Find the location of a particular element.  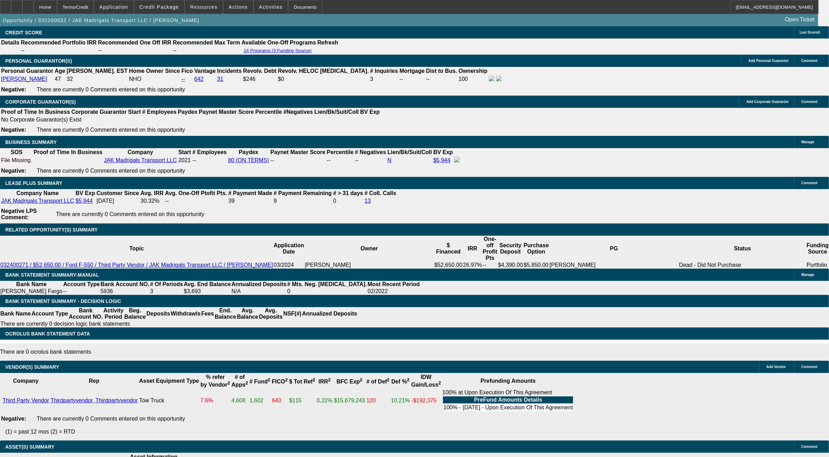

p: (1) = past 12 mos (2) = RTD is located at coordinates (417, 431).